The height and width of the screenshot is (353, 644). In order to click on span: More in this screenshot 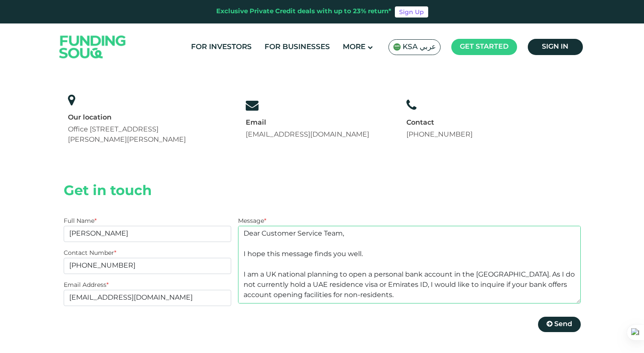, I will do `click(354, 47)`.